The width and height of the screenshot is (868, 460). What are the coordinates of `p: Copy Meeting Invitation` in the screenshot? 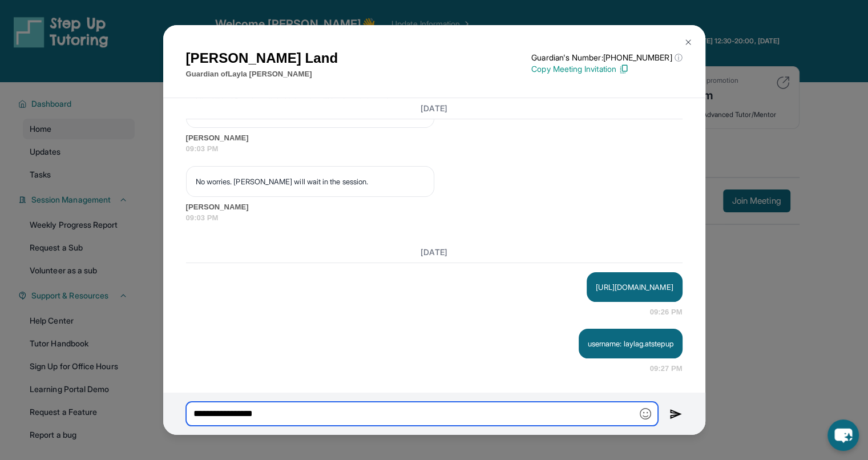 It's located at (606, 69).